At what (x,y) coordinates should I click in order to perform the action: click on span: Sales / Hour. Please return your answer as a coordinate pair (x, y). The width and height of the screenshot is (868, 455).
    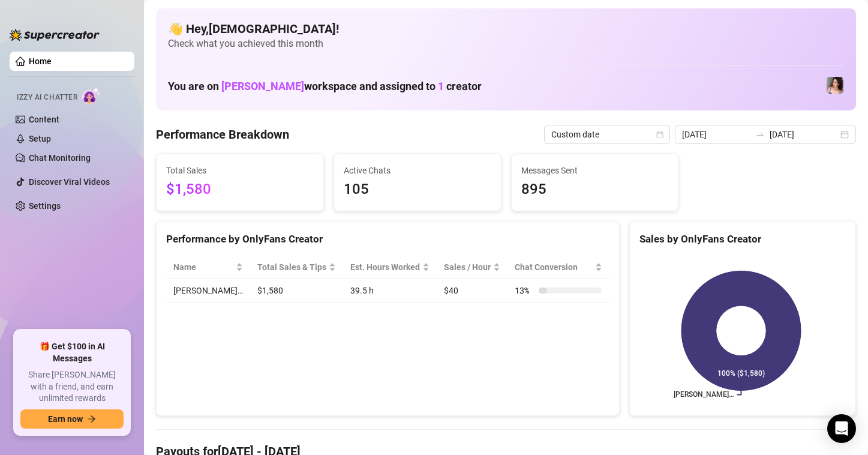
    Looking at the image, I should click on (468, 267).